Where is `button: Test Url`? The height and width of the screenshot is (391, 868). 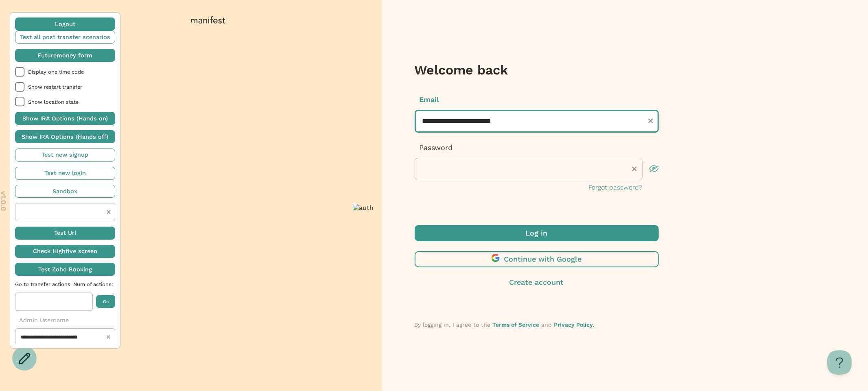 button: Test Url is located at coordinates (65, 233).